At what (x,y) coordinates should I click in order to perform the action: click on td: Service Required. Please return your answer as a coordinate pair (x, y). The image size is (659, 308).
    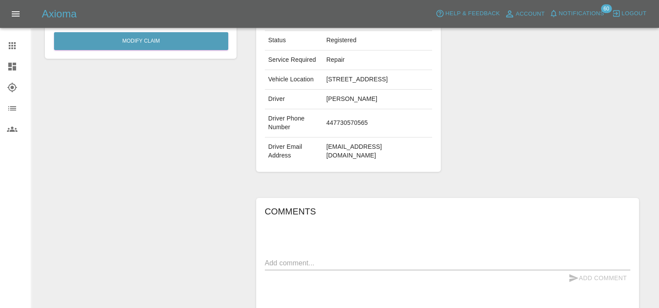
    Looking at the image, I should click on (294, 60).